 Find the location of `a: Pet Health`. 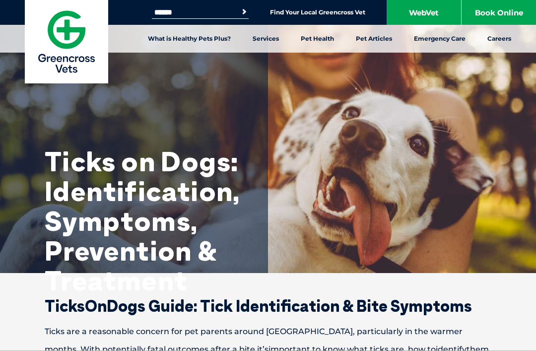

a: Pet Health is located at coordinates (317, 39).